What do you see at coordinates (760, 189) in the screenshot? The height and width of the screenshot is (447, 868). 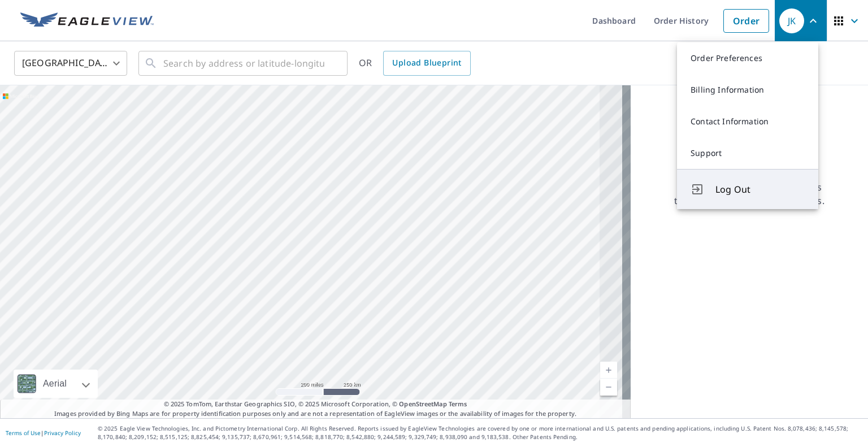 I see `span: Log Out` at bounding box center [760, 189].